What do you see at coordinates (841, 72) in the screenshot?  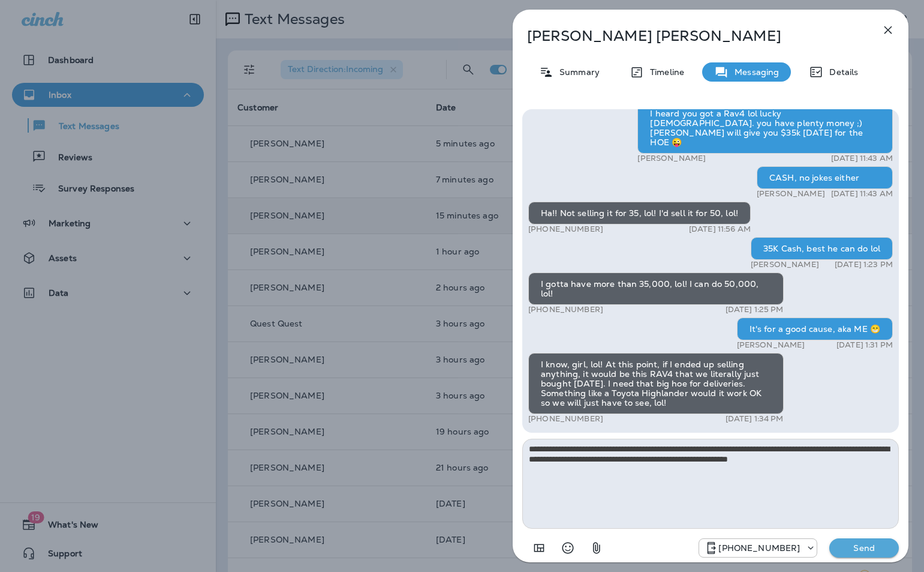 I see `p: Details` at bounding box center [841, 72].